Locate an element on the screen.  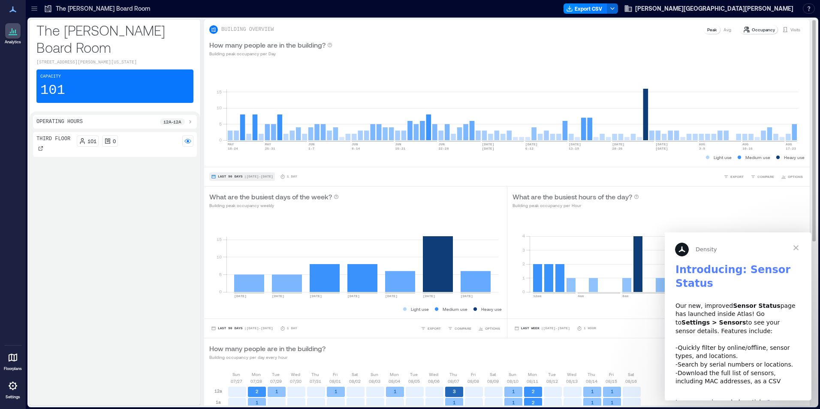
a: Sensor Status Page is located at coordinates (66, 174).